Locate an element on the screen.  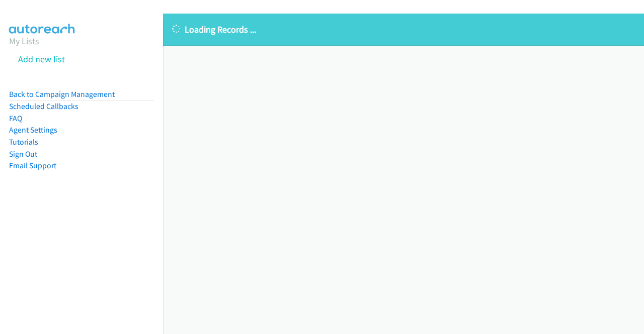
a: Back to Campaign Management is located at coordinates (62, 94).